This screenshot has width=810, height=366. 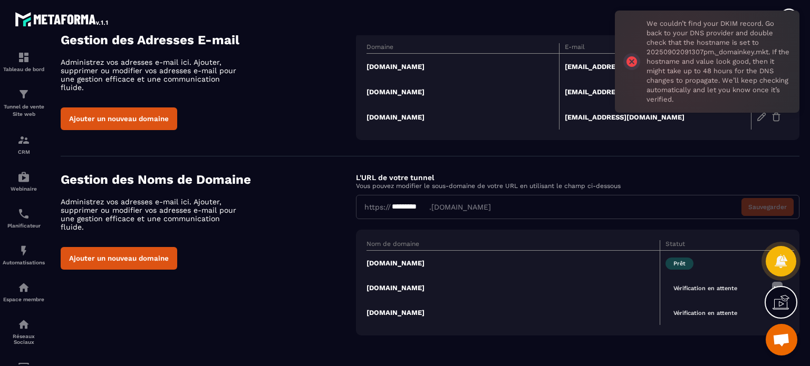 I want to click on img: edit-gr.78e3acdd.svg, so click(x=761, y=117).